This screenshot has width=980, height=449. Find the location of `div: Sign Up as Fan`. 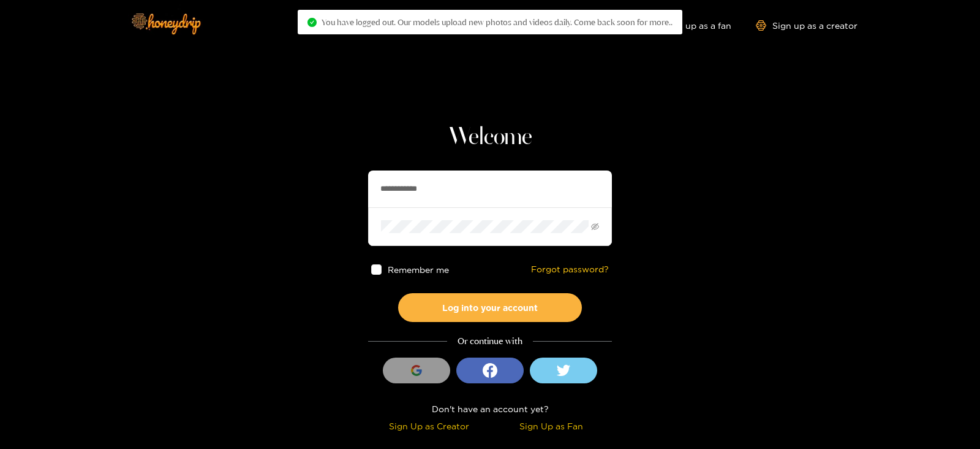

div: Sign Up as Fan is located at coordinates (551, 426).